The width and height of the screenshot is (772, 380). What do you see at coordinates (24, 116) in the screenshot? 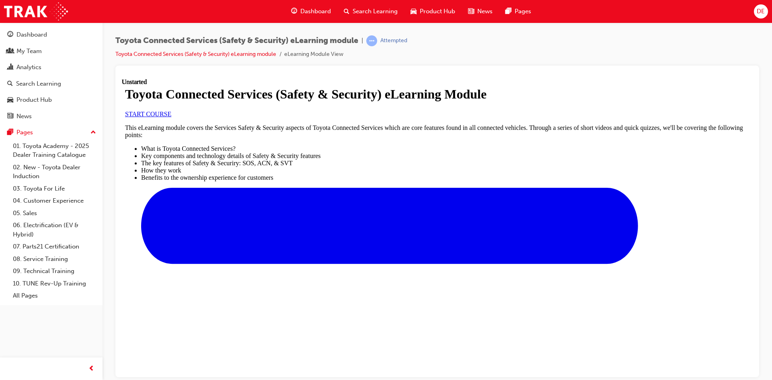
I see `div: News` at bounding box center [24, 116].